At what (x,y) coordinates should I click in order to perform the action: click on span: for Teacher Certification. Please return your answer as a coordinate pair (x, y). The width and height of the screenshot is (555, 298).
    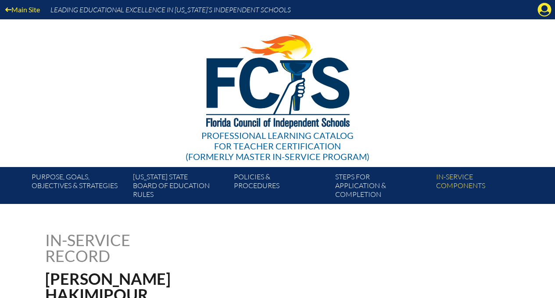
    Looking at the image, I should click on (277, 146).